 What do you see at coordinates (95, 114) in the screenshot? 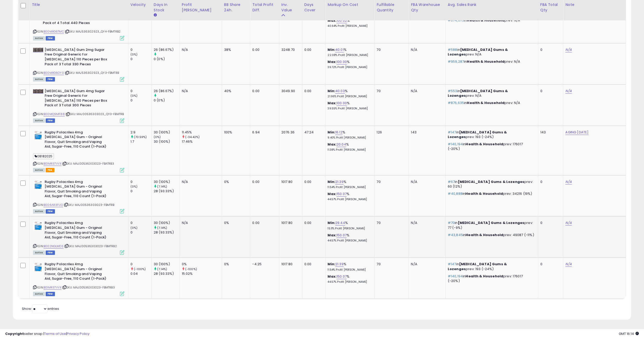
I see `span: | SKU: MAJ00536303023_QY3-FBMTRB` at bounding box center [95, 114].